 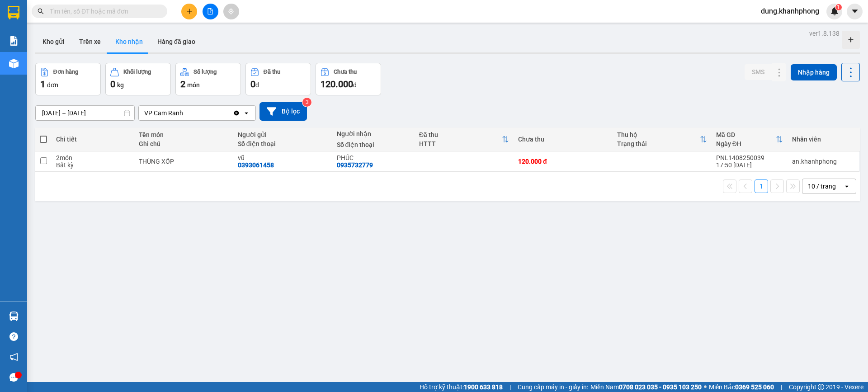 I want to click on span: đơn, so click(x=53, y=85).